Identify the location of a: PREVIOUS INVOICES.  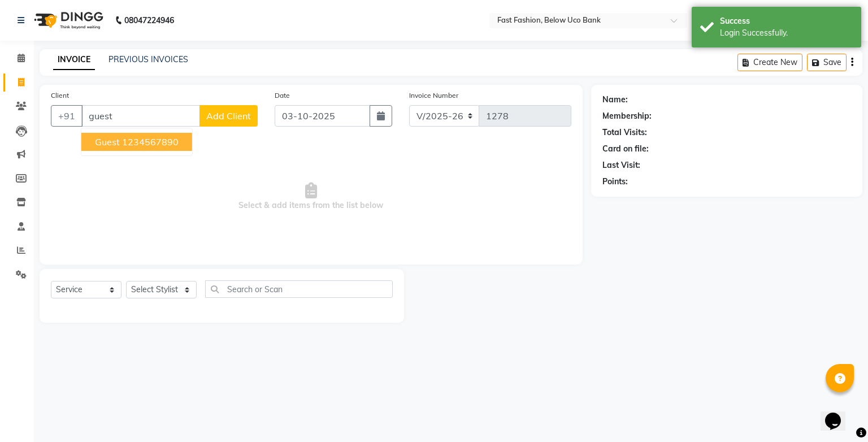
(148, 59).